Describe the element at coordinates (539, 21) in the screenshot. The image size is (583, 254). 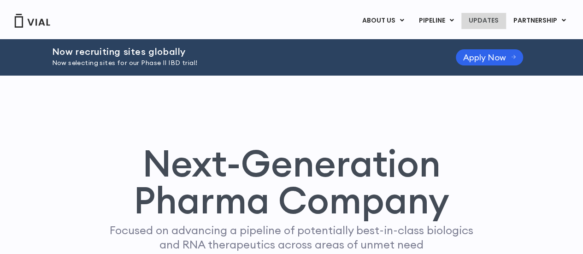
I see `a: PARTNERSHIPMenu Toggle` at that location.